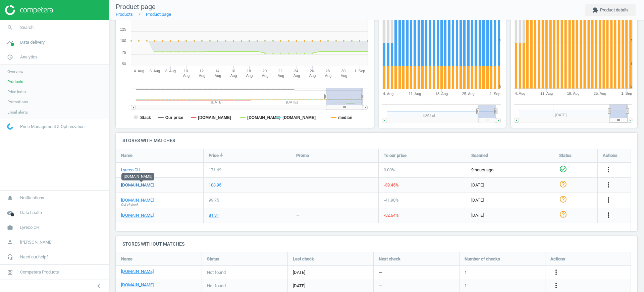 This screenshot has width=644, height=292. Describe the element at coordinates (170, 71) in the screenshot. I see `tspan: 8. Aug` at that location.